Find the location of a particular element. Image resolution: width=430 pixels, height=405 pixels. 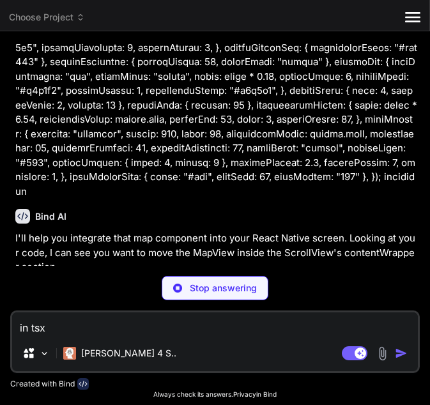

img: bind-logo is located at coordinates (83, 384).